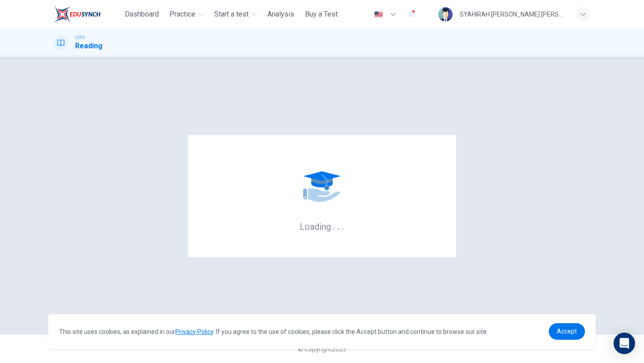 The image size is (644, 363). I want to click on img: Profile picture, so click(445, 14).